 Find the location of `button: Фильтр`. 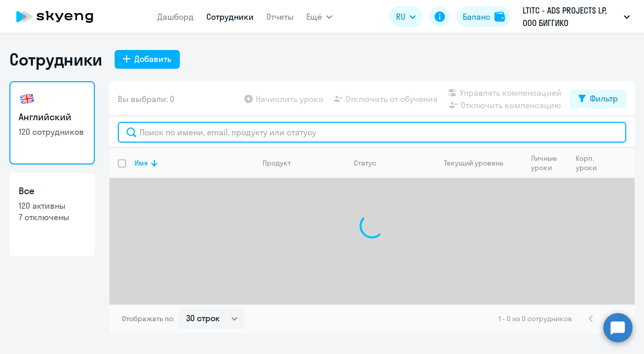

button: Фильтр is located at coordinates (598, 99).